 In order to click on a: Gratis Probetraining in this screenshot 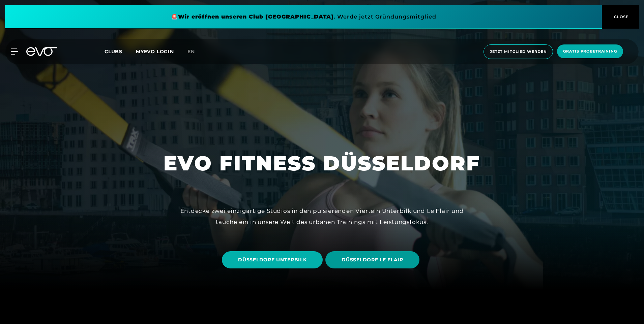, I will do `click(590, 52)`.